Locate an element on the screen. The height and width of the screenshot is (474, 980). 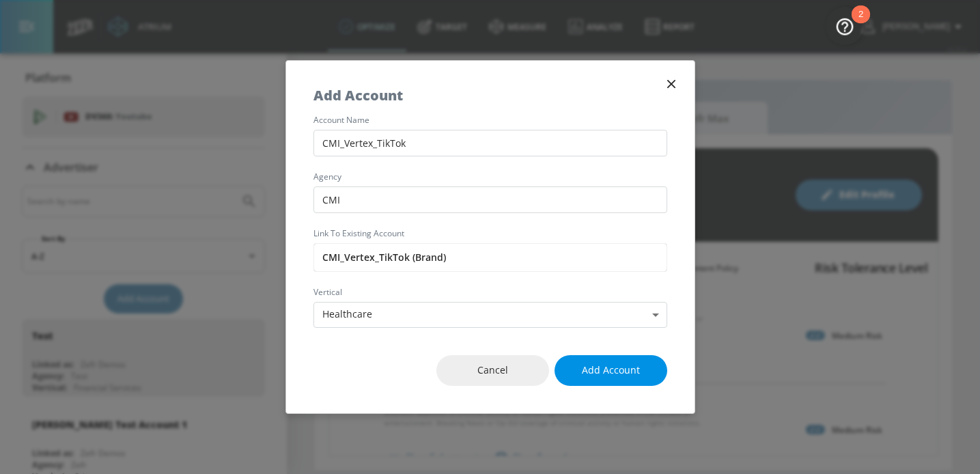
label: account name is located at coordinates (490, 120).